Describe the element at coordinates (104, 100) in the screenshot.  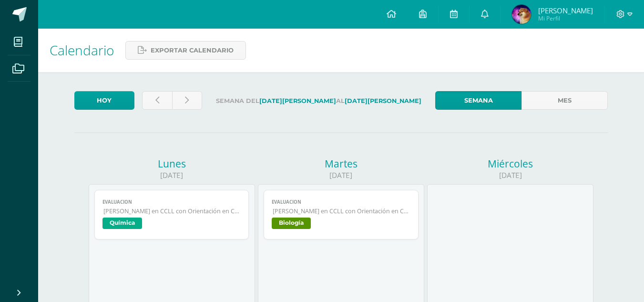
I see `a: Hoy` at that location.